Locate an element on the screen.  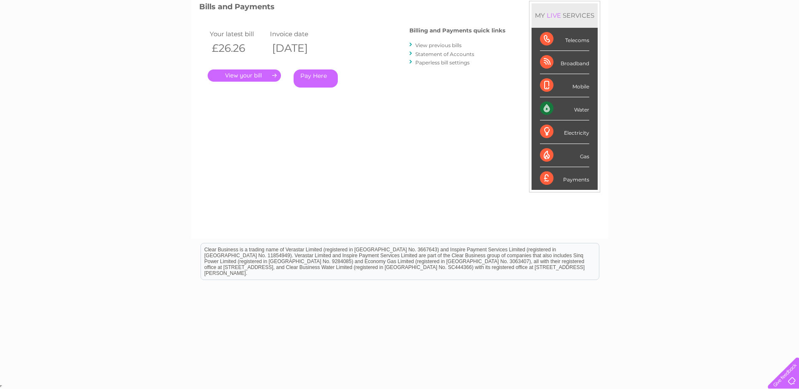
a: Energy is located at coordinates (681, 39).